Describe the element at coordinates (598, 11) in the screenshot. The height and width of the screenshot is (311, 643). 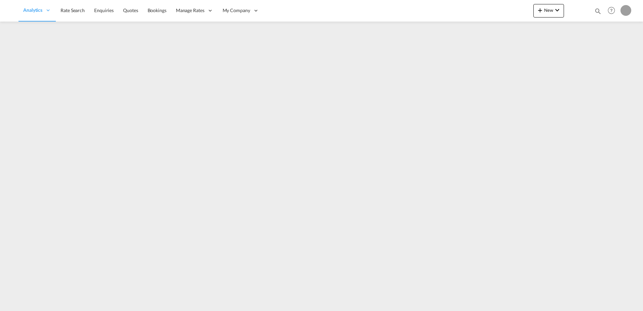
I see `md-icon: icon-magnify` at that location.